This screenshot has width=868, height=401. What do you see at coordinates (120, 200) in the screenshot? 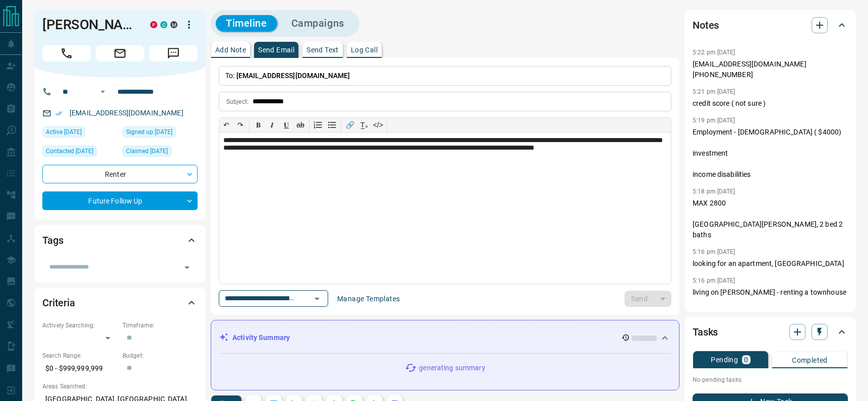
I see `div: Future Follow Up` at bounding box center [120, 200].